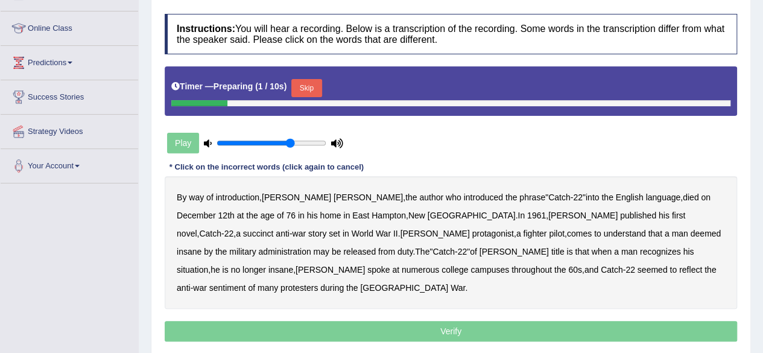 This screenshot has width=763, height=353. I want to click on b: Instructions:, so click(206, 28).